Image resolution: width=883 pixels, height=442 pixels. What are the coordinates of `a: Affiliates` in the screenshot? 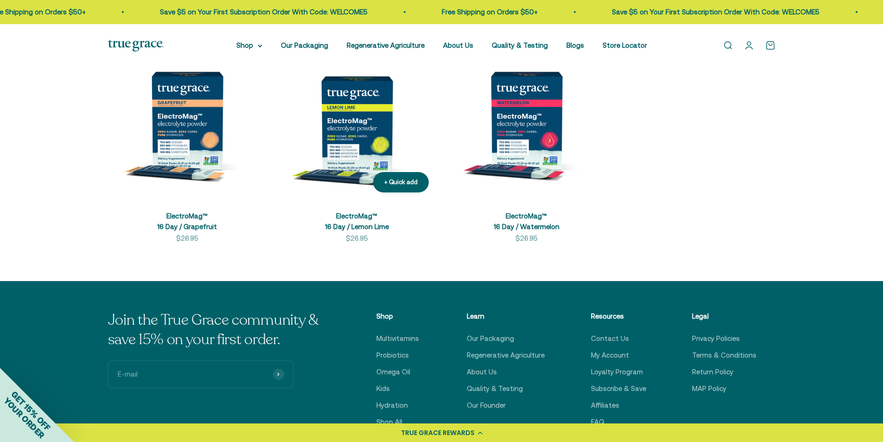 It's located at (605, 405).